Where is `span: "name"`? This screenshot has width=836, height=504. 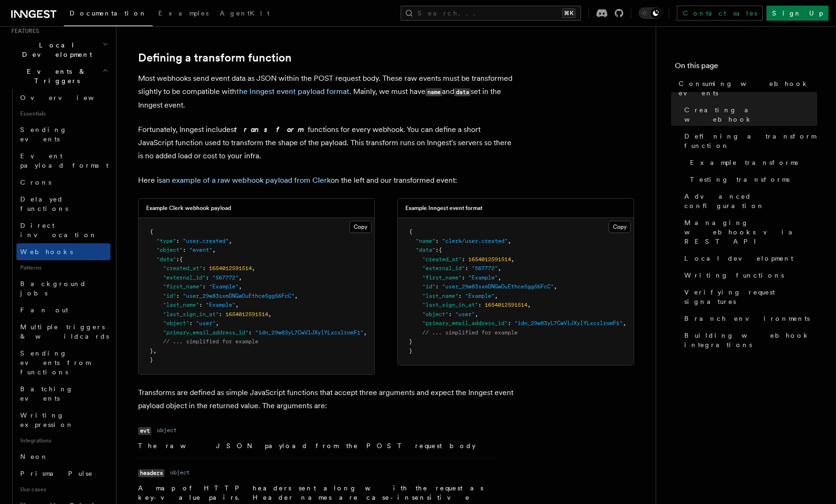 span: "name" is located at coordinates (425, 241).